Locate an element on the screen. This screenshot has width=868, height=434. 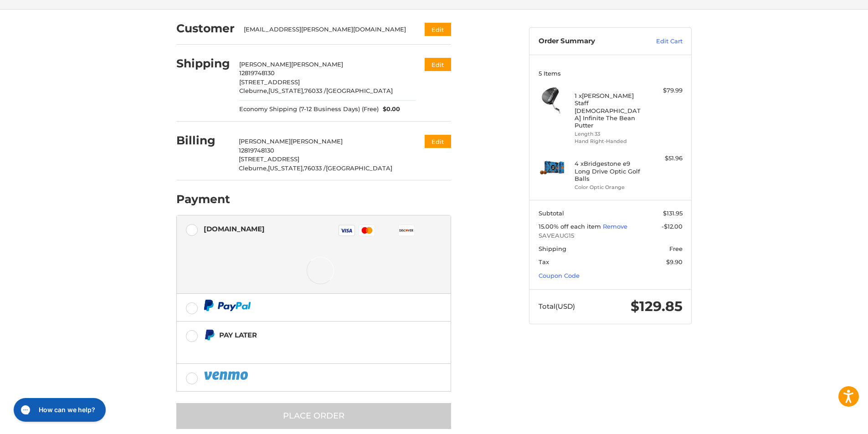
span: -$12.00 is located at coordinates (672, 227).